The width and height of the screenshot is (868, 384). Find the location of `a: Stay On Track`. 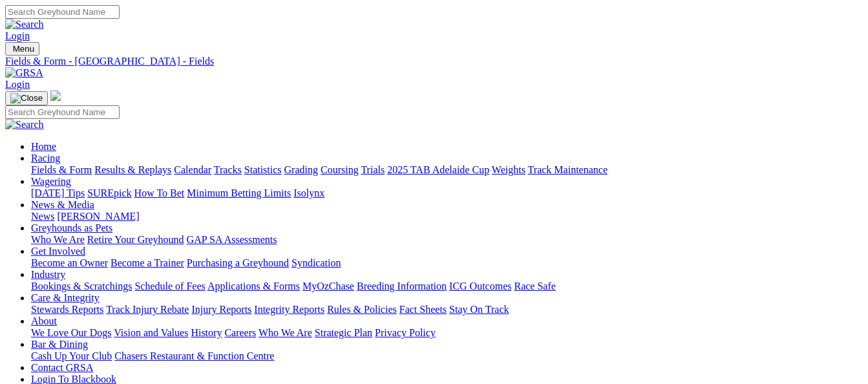

a: Stay On Track is located at coordinates (478, 309).